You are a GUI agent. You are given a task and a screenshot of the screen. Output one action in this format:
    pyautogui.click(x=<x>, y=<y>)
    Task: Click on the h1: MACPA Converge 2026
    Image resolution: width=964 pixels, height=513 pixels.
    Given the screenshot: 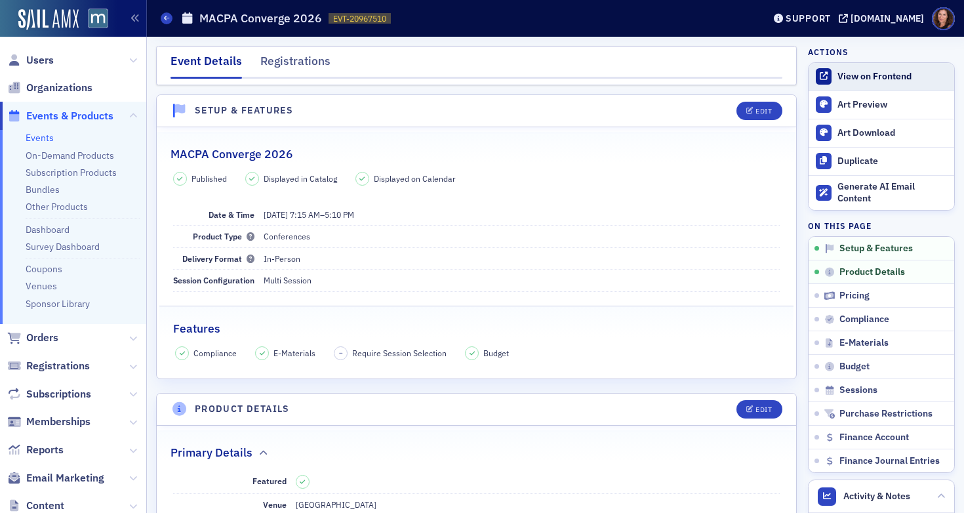 What is the action you would take?
    pyautogui.click(x=260, y=18)
    